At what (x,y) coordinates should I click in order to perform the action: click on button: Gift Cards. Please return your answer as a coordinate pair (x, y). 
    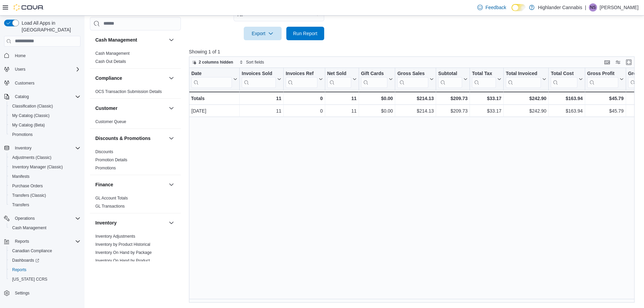
    Looking at the image, I should click on (377, 79).